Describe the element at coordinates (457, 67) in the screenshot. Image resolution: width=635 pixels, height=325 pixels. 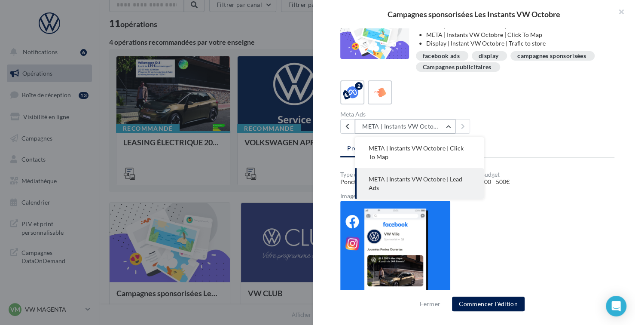
I see `div: Campagnes publicitaires` at that location.